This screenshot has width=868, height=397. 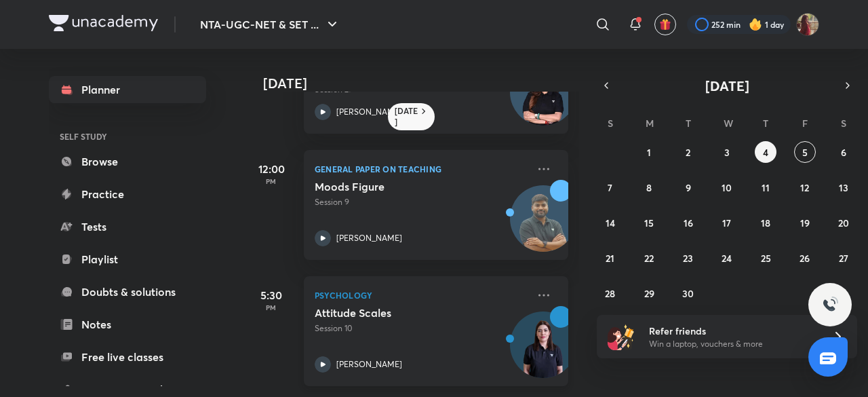 What do you see at coordinates (728, 258) in the screenshot?
I see `button: September 24, 2025` at bounding box center [728, 258].